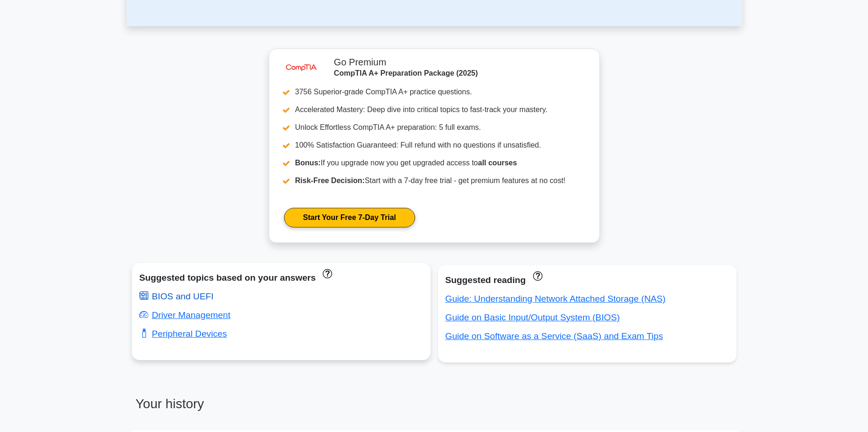 This screenshot has height=432, width=868. What do you see at coordinates (280, 408) in the screenshot?
I see `h3: Your history` at bounding box center [280, 408].